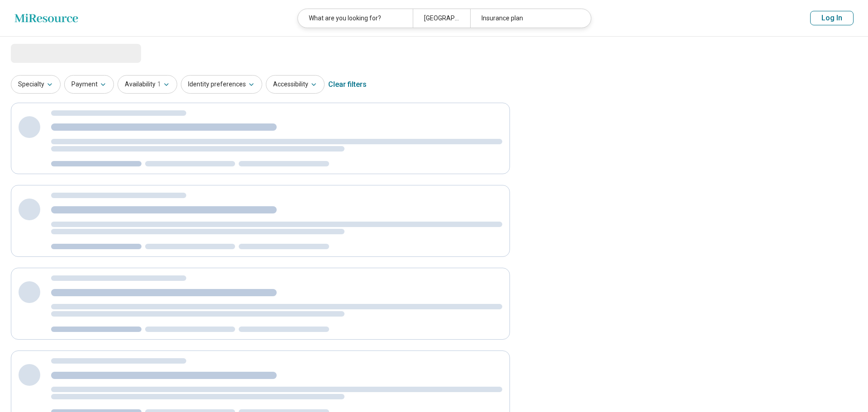  Describe the element at coordinates (89, 84) in the screenshot. I see `button: Payment` at that location.